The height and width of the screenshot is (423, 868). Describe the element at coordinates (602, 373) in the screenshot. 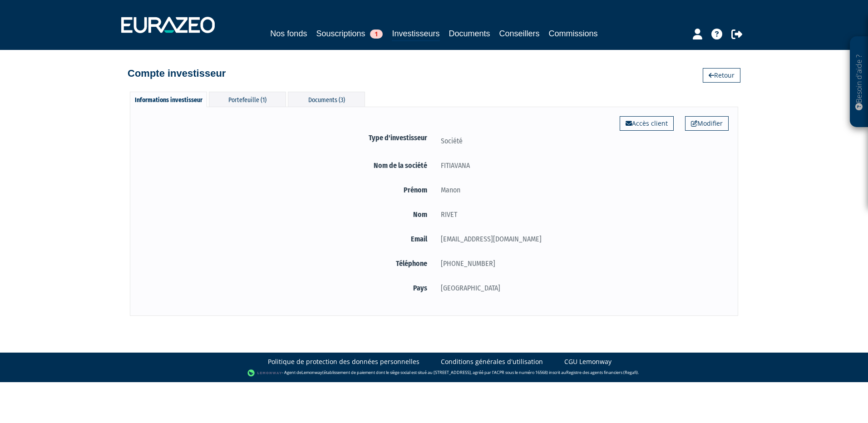

I see `a: Registre des agents financiers (Regafi)` at that location.